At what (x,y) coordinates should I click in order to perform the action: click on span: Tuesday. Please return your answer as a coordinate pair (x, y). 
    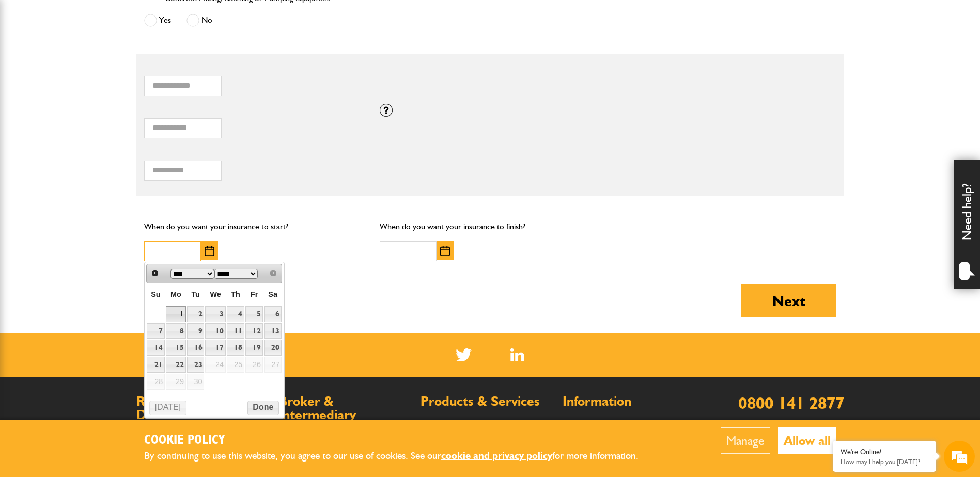
    Looking at the image, I should click on (195, 294).